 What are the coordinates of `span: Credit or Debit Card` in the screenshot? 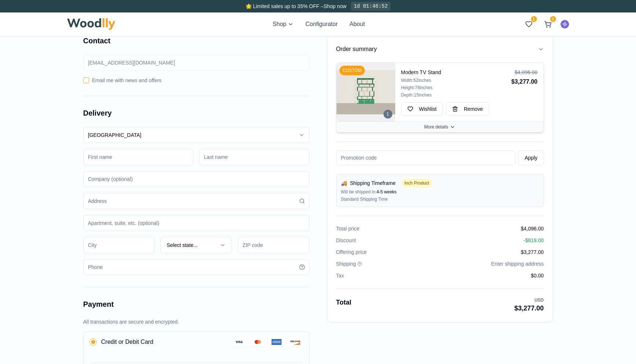 It's located at (127, 342).